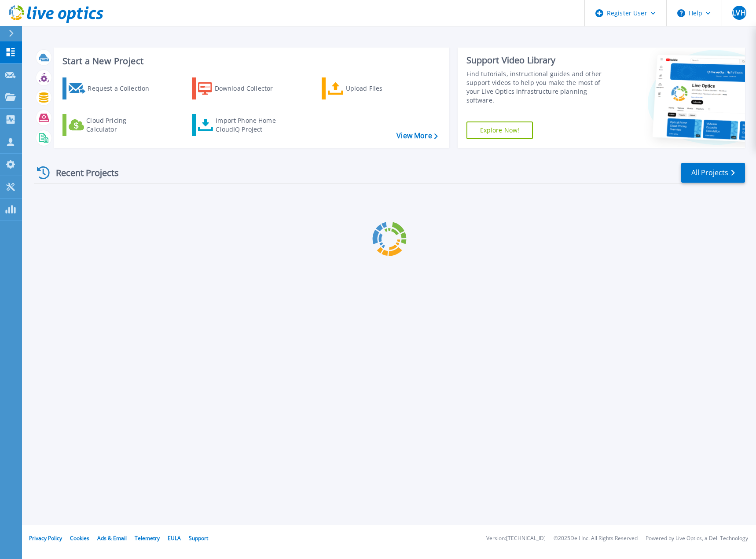  What do you see at coordinates (381, 88) in the screenshot?
I see `div: Upload Files` at bounding box center [381, 88].